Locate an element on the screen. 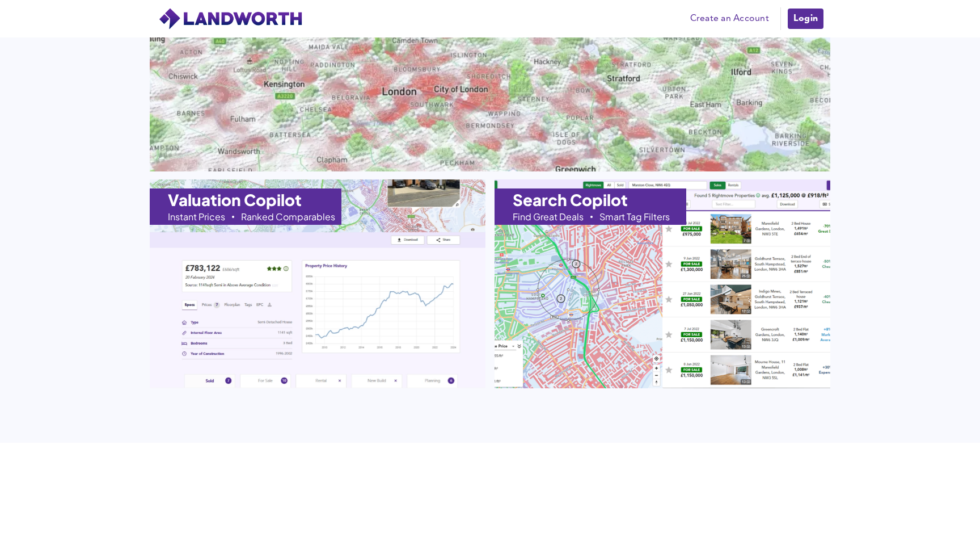 This screenshot has width=980, height=545. a: Create an Account is located at coordinates (729, 18).